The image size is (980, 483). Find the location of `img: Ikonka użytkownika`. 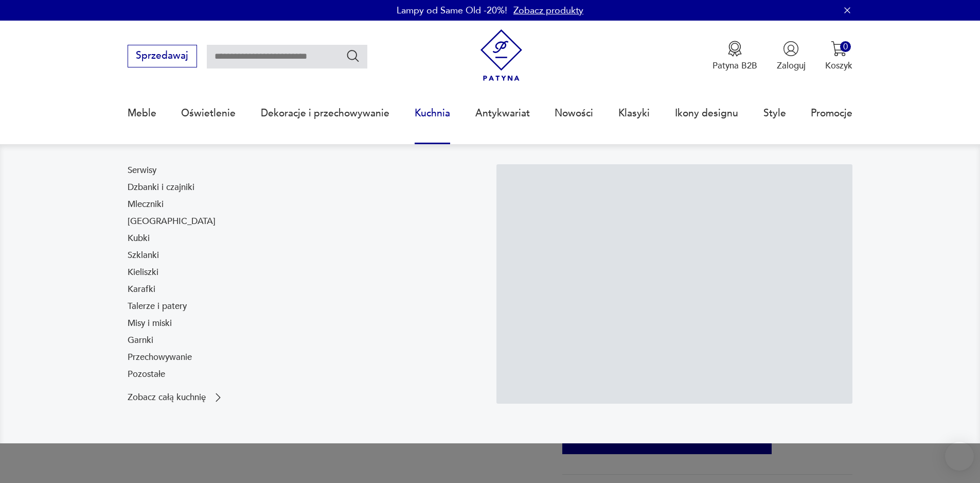

img: Ikonka użytkownika is located at coordinates (791, 48).